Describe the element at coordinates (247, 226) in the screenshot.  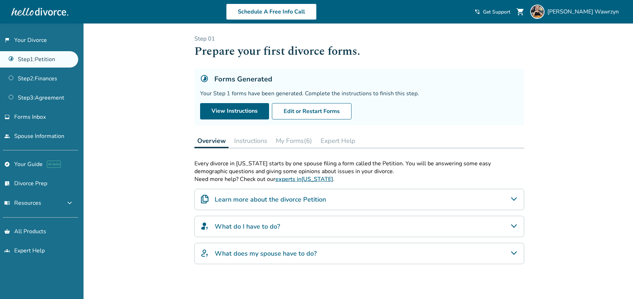
I see `h4: What do I have to do?` at that location.